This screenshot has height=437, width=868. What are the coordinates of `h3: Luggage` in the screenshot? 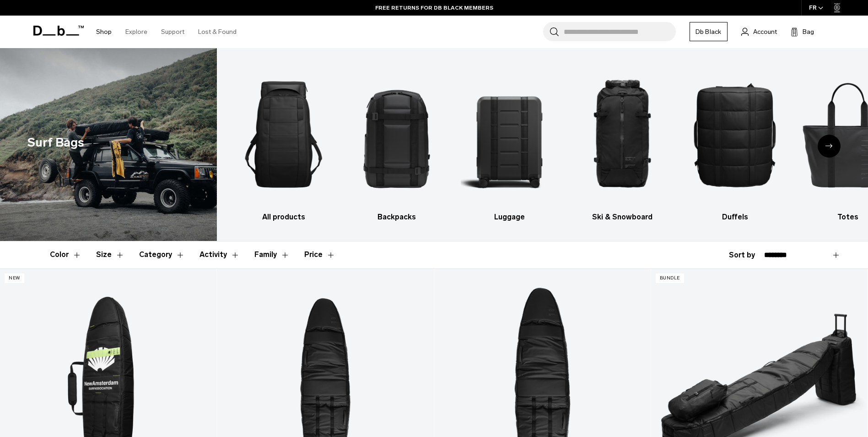 It's located at (509, 217).